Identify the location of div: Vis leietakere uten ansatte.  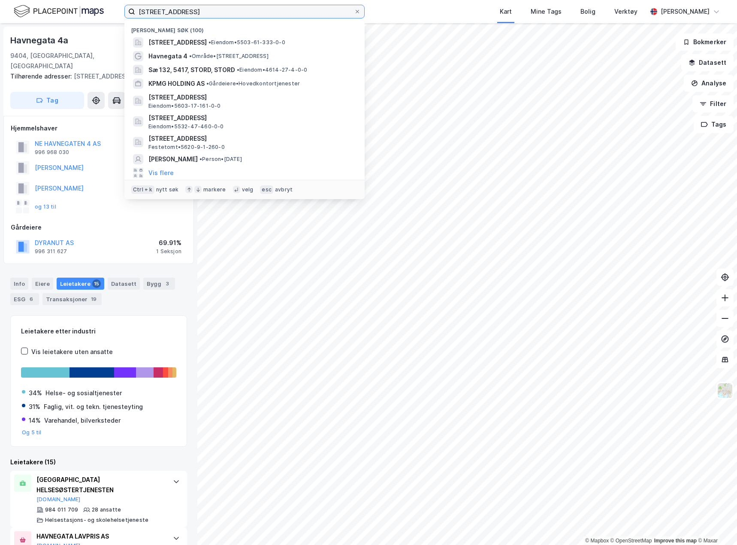
(72, 352).